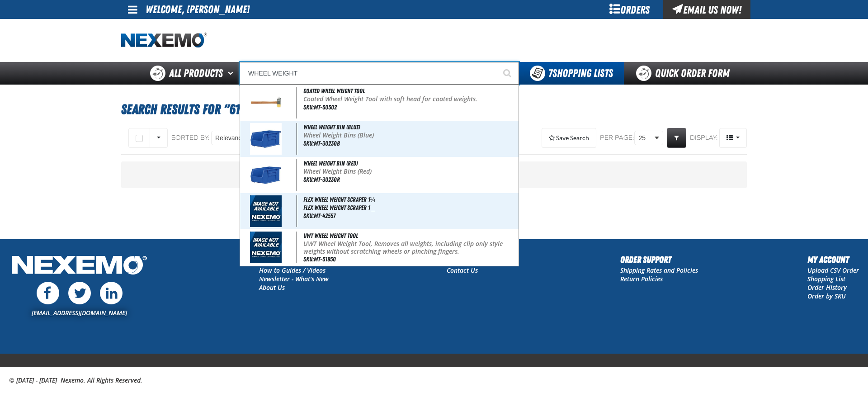 The image size is (868, 412). What do you see at coordinates (550, 73) in the screenshot?
I see `strong: 7` at bounding box center [550, 73].